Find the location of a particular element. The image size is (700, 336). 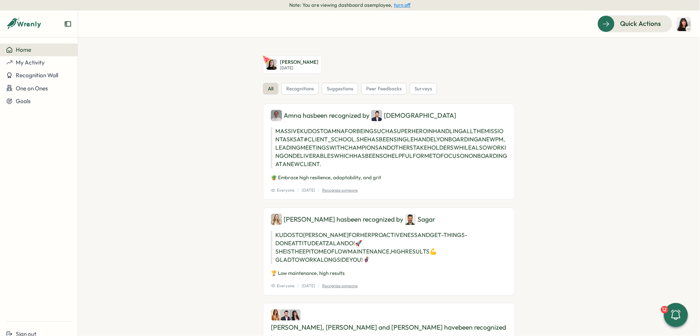

img: Amna Khattak is located at coordinates (277, 116).